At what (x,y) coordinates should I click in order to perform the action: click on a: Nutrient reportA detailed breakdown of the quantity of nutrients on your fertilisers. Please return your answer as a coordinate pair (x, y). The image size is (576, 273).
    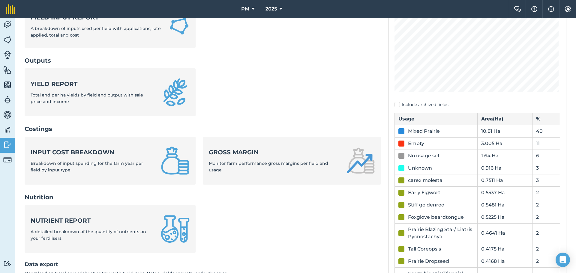
    Looking at the image, I should click on (110, 229).